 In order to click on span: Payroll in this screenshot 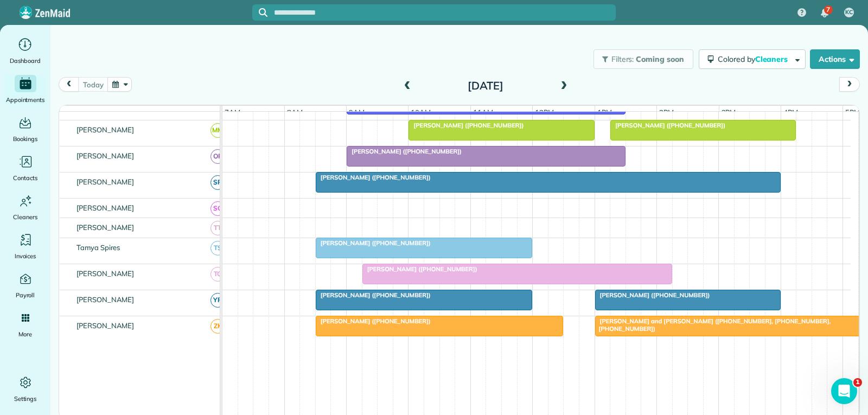, I will do `click(25, 295)`.